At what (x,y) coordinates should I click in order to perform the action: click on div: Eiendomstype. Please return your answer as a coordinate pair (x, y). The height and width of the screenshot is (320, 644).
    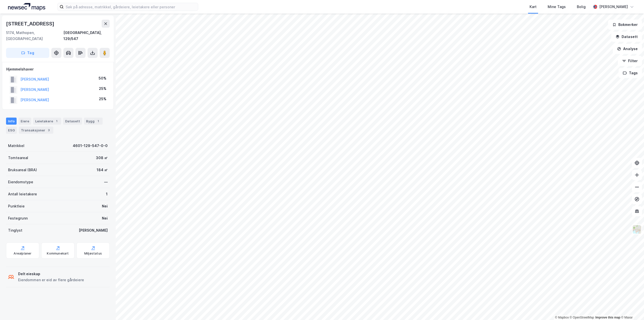
    Looking at the image, I should click on (21, 182).